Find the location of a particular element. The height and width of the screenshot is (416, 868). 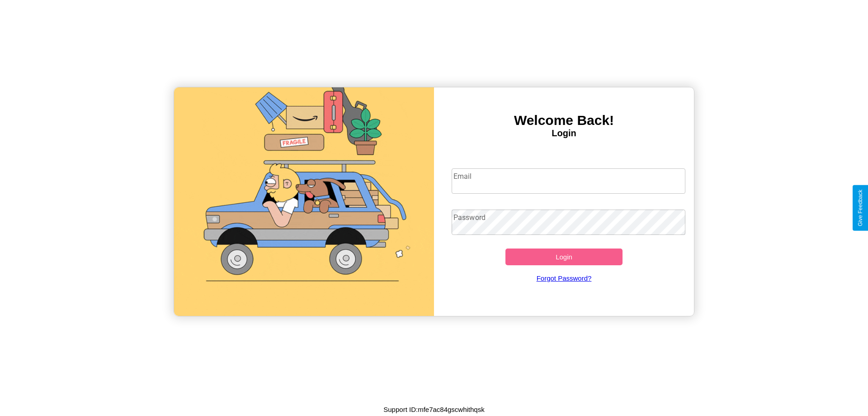

img: gif is located at coordinates (304, 202).